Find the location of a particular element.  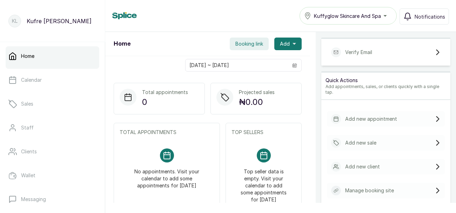

span: Notifications is located at coordinates (430, 16).